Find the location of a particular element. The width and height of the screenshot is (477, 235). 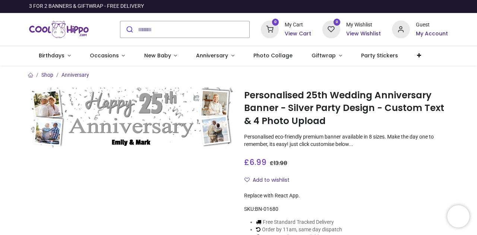

span: Occasions is located at coordinates (104, 56).